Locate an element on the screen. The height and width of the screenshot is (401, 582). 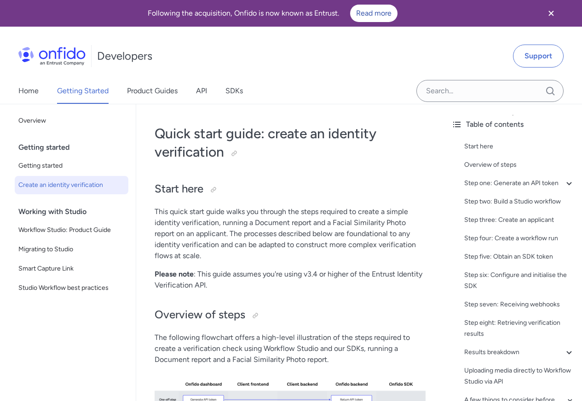
a: Create an identity verification is located at coordinates (71, 185).